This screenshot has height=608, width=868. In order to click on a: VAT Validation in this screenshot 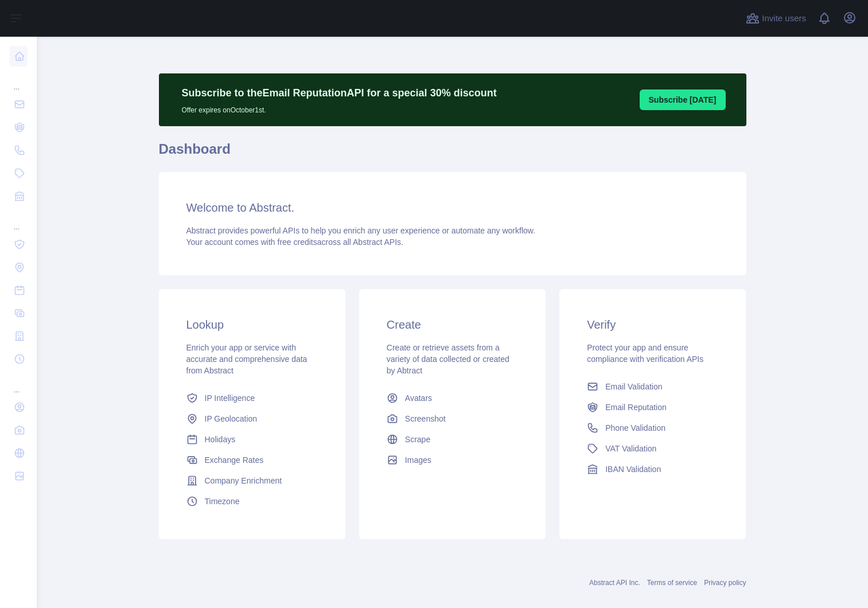, I will do `click(652, 448)`.